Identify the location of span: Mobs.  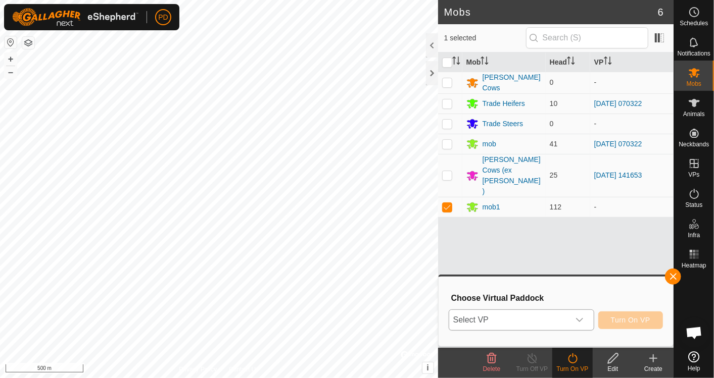
(693, 84).